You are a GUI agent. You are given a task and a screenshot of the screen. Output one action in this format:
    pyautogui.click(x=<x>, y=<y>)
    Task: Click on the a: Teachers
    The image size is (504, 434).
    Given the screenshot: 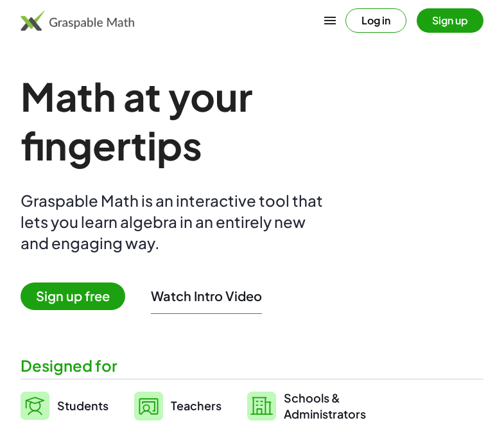 What is the action you would take?
    pyautogui.click(x=178, y=405)
    